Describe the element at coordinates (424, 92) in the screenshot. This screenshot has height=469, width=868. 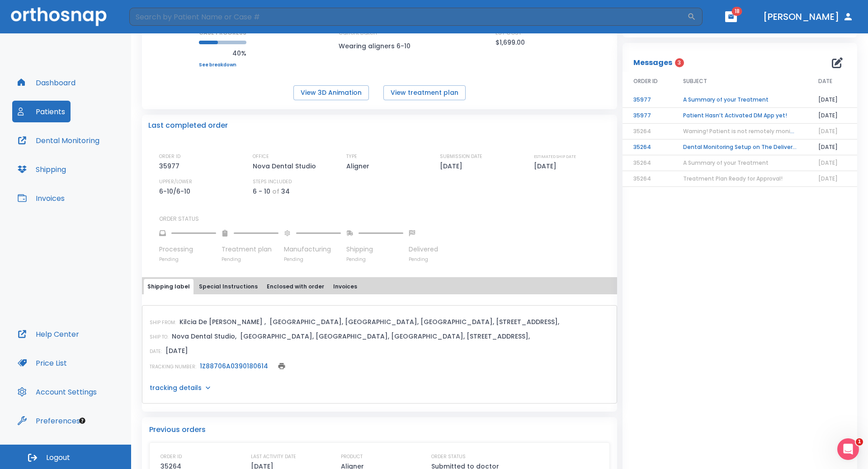
I see `button: View treatment plan` at that location.